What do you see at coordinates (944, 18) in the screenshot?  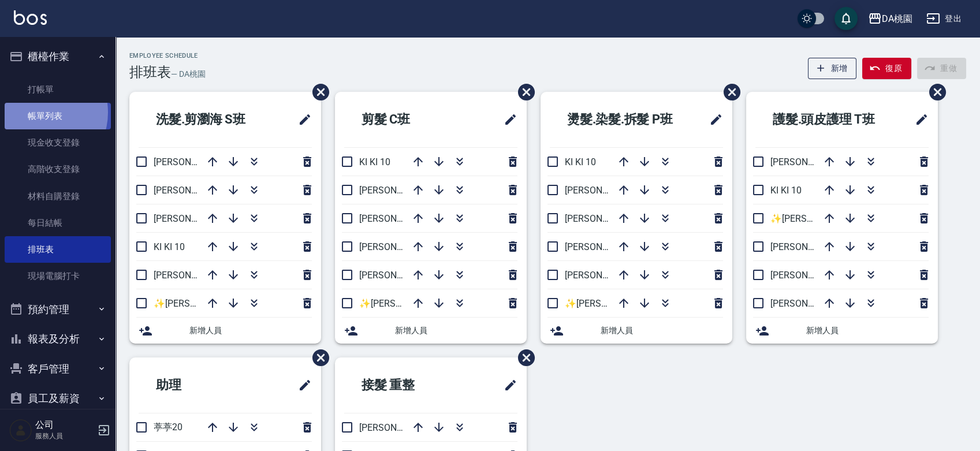 I see `button: 登出` at bounding box center [944, 18].